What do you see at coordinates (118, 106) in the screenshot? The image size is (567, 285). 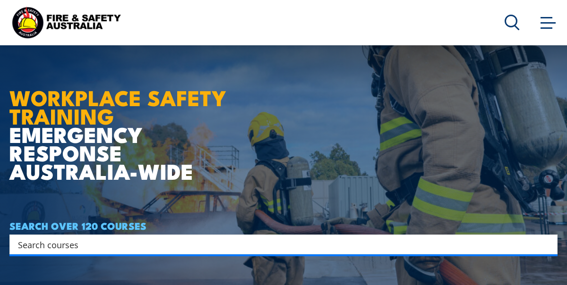 I see `strong: WORKPLACE SAFETY TRAINING` at bounding box center [118, 106].